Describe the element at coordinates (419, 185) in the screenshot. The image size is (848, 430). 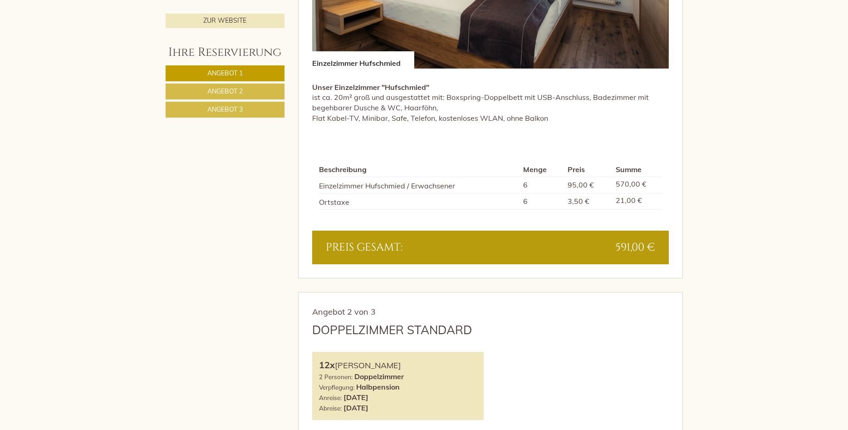
I see `td: Einzelzimmer Hufschmied / Erwachsener` at that location.